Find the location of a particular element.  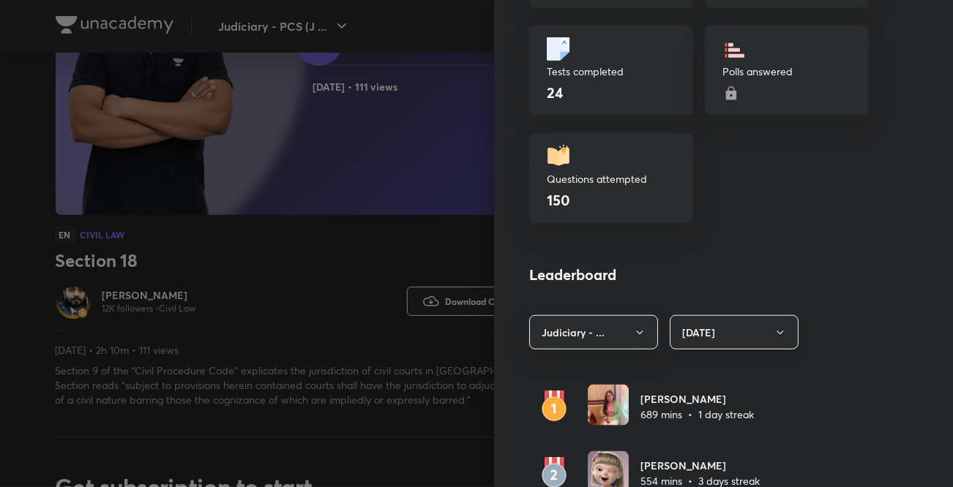

p: Tests completed is located at coordinates (611, 71).